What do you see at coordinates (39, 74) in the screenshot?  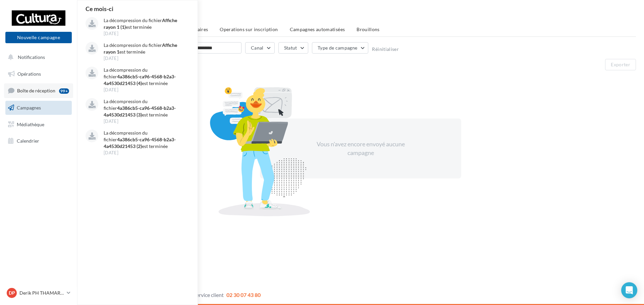 I see `a: Opérations` at bounding box center [39, 74].